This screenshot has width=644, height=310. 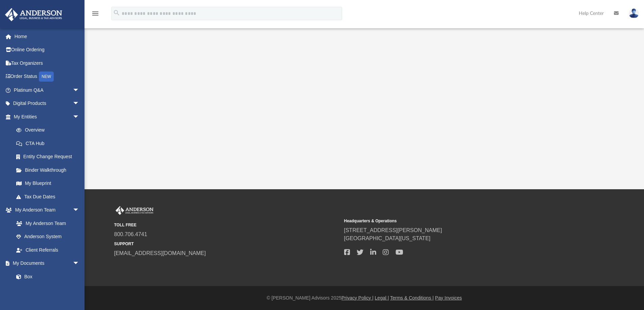 I want to click on a: My Blueprint, so click(x=48, y=184).